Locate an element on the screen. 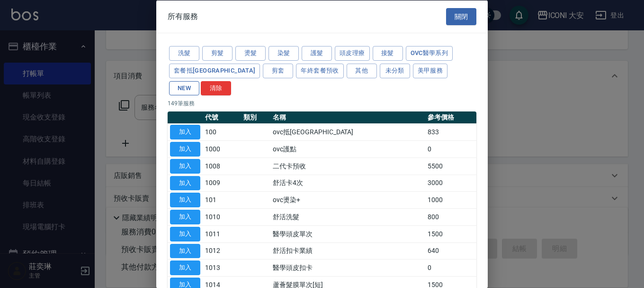 This screenshot has height=288, width=644. td: 100 is located at coordinates (222, 132).